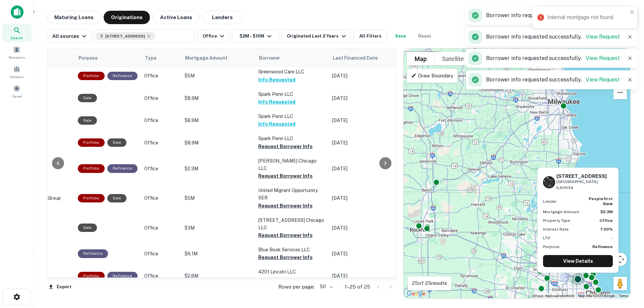 The image size is (644, 308). What do you see at coordinates (620, 260) in the screenshot?
I see `button: Map camera controls` at bounding box center [620, 260].